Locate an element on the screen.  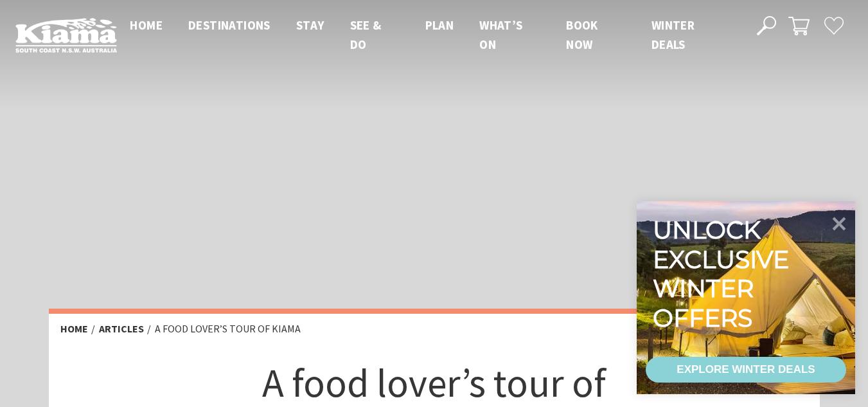
span: Home is located at coordinates (146, 25).